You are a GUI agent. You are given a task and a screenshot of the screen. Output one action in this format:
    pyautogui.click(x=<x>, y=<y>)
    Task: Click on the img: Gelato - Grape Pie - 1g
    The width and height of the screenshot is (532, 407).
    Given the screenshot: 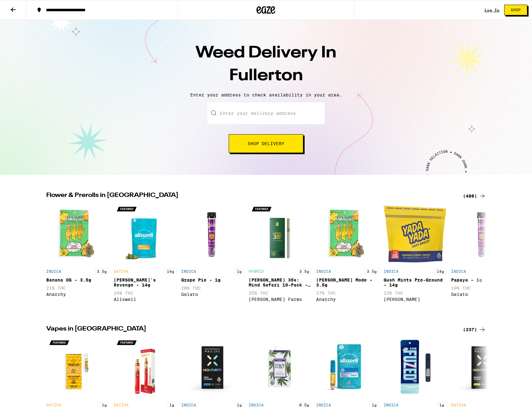 What is the action you would take?
    pyautogui.click(x=212, y=234)
    